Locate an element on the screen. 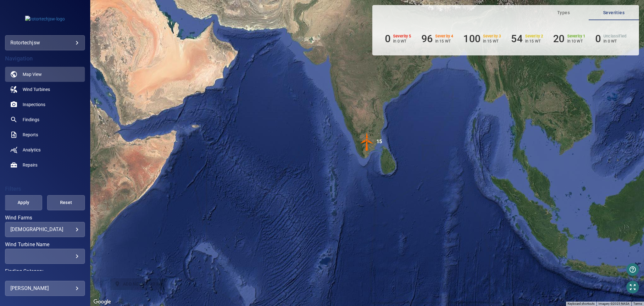  span: Reset is located at coordinates (66, 202).